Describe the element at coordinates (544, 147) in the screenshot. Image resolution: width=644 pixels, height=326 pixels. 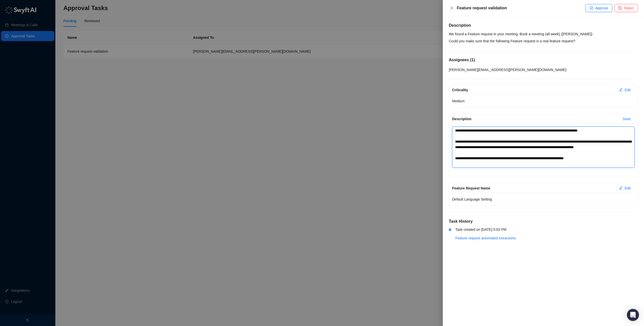
I see `textarea: Description` at that location.